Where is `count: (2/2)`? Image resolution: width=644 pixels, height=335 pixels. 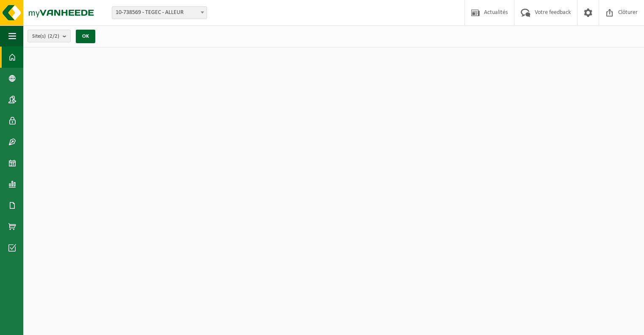 count: (2/2) is located at coordinates (54, 36).